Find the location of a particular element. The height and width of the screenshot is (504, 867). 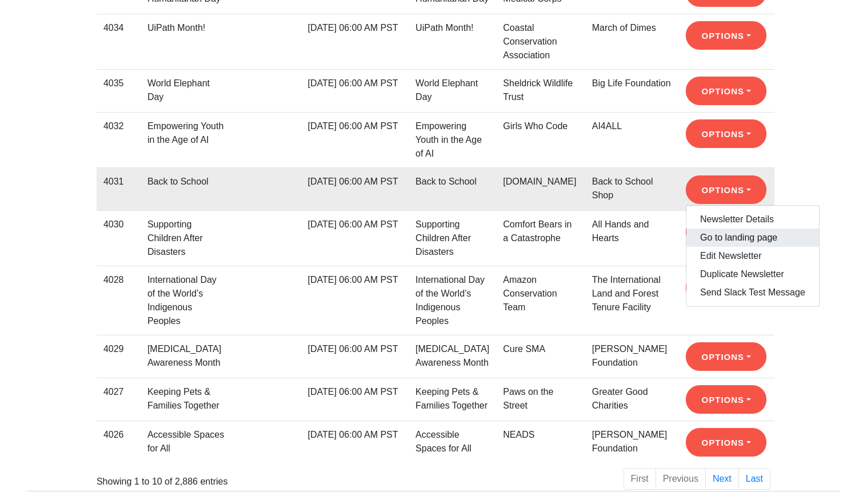

a: Send Slack Test Message is located at coordinates (753, 293).